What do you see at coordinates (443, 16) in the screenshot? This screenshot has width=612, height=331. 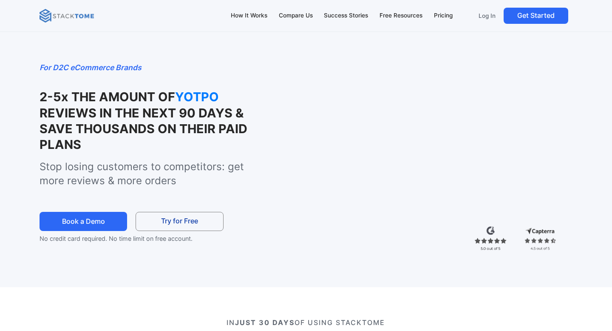 I see `a: Pricing` at bounding box center [443, 16].